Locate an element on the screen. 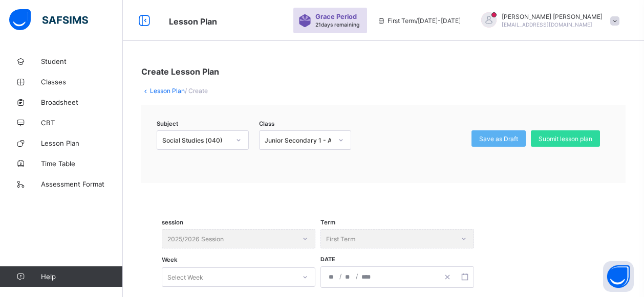 The height and width of the screenshot is (297, 644). span: Week is located at coordinates (169, 260).